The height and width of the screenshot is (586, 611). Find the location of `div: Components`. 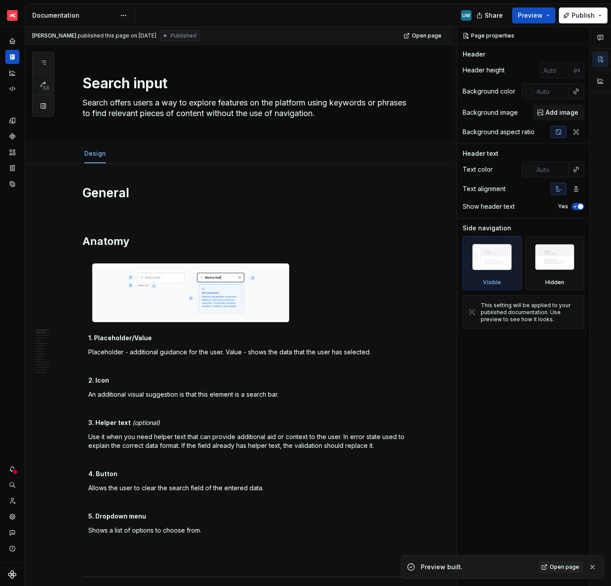

div: Components is located at coordinates (12, 136).